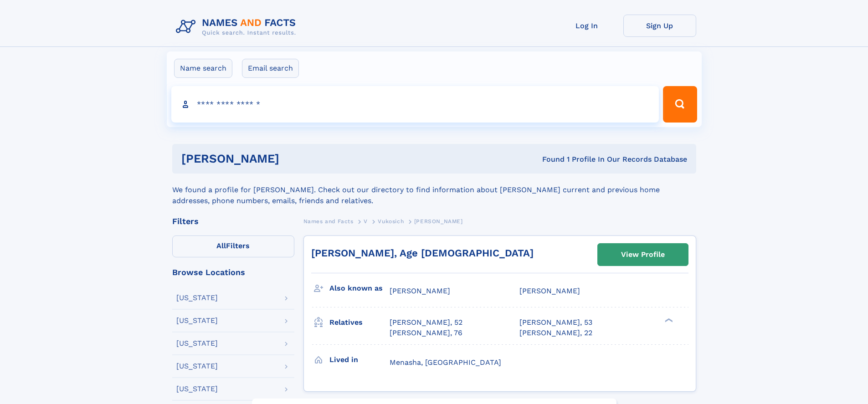 The image size is (868, 404). I want to click on a: Vukosich, so click(390, 221).